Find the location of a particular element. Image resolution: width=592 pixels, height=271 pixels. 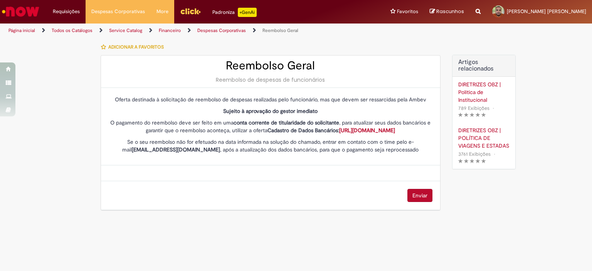

img: ServiceNow is located at coordinates (20, 12).